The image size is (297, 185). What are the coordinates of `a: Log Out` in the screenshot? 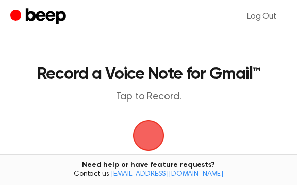 It's located at (261, 16).